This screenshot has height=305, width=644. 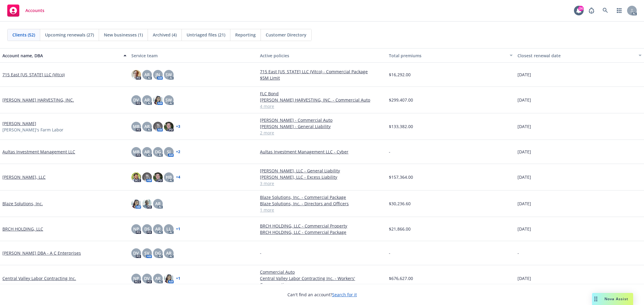 I want to click on a: Blaze Solutions, Inc., so click(x=22, y=203).